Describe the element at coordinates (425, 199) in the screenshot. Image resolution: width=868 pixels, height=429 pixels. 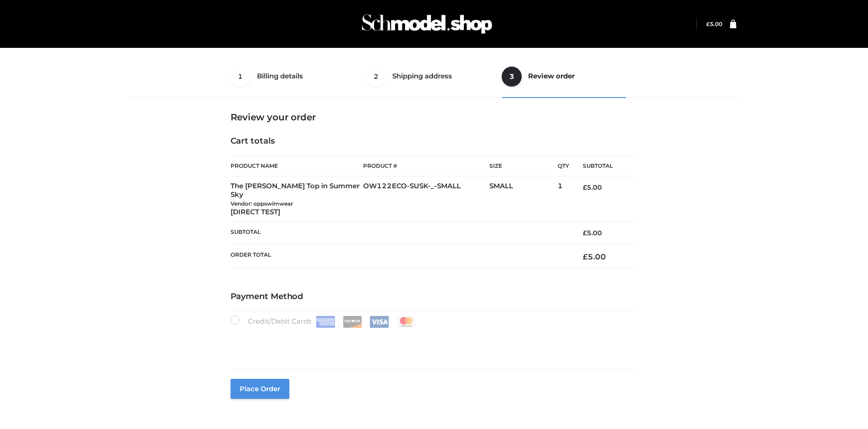
I see `td: OW122ECO-SUSK-_-SMALL` at that location.